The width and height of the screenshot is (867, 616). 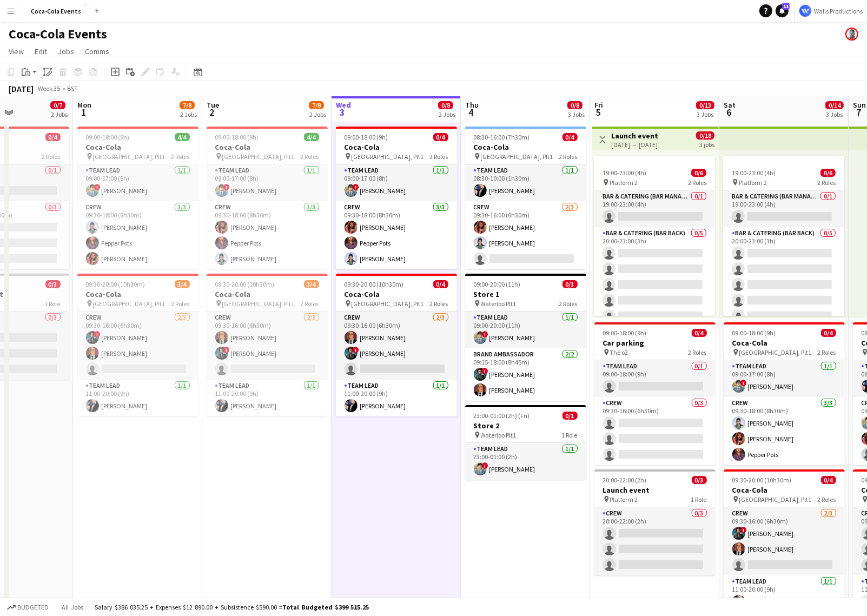 I want to click on a: Edit, so click(x=41, y=51).